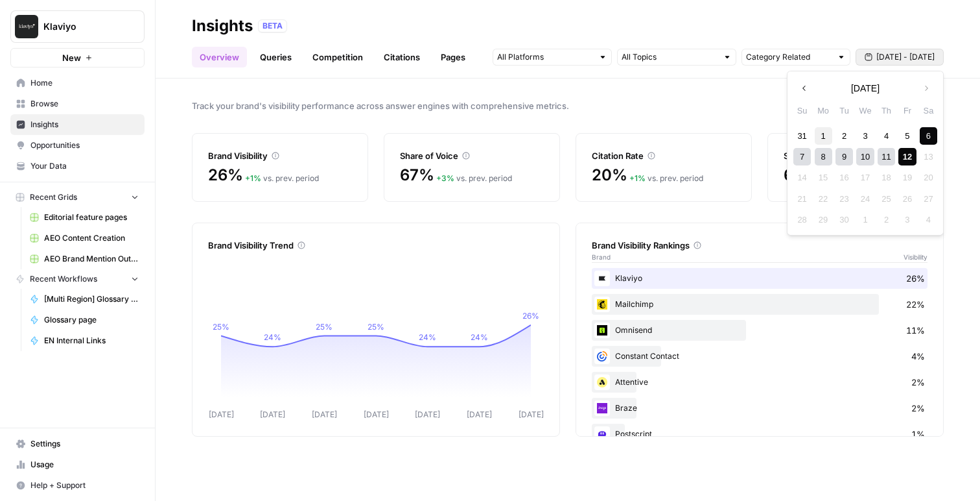 This screenshot has height=501, width=980. What do you see at coordinates (915, 257) in the screenshot?
I see `span: Visibility` at bounding box center [915, 257].